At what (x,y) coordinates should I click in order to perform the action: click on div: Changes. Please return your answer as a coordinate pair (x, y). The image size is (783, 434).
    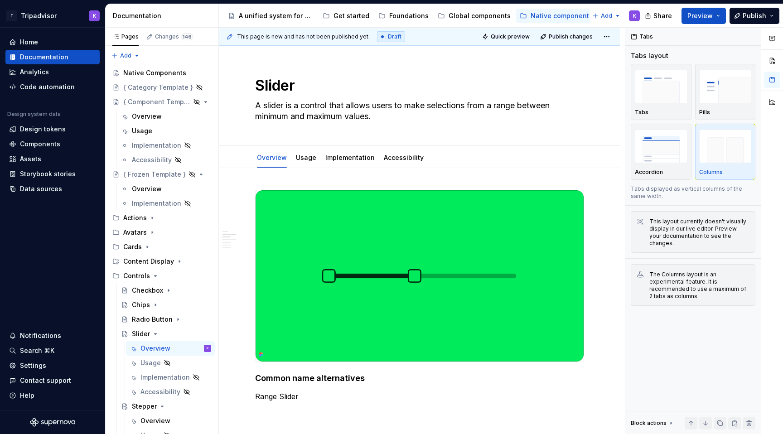
    Looking at the image, I should click on (174, 37).